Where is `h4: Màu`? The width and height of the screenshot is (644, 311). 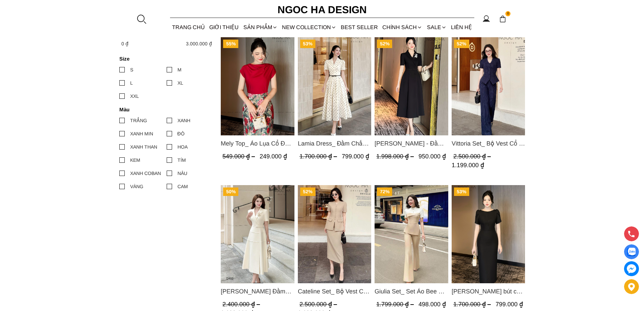 h4: Màu is located at coordinates (164, 109).